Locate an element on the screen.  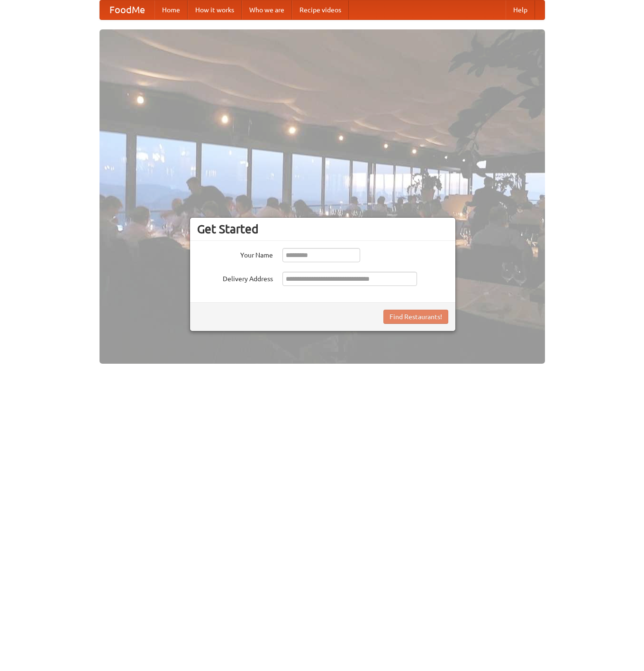
a: Home is located at coordinates (171, 10).